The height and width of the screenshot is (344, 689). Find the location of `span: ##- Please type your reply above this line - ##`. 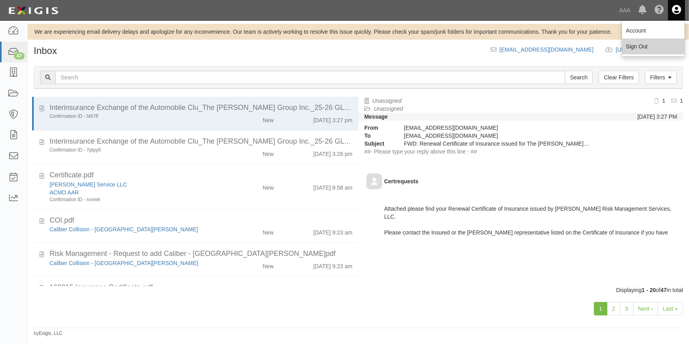

span: ##- Please type your reply above this line - ## is located at coordinates (421, 152).